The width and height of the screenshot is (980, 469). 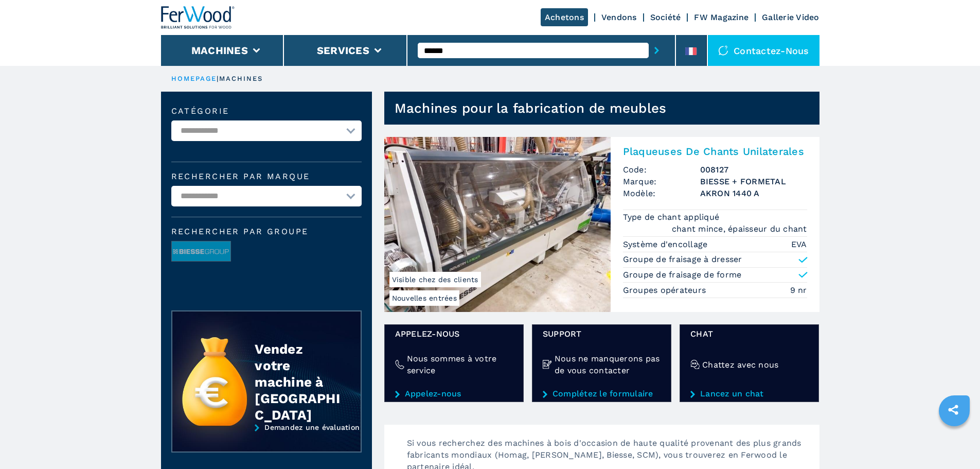 I want to click on button: submit-button, so click(x=656, y=50).